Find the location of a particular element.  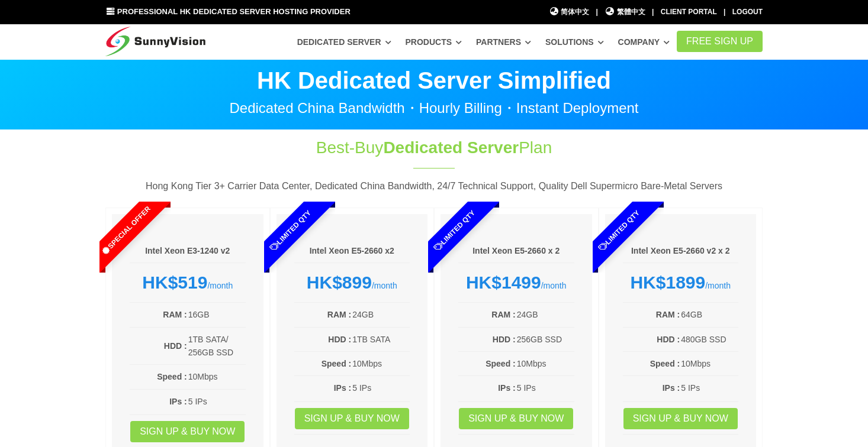

span: Dedicated Server is located at coordinates (451, 147).